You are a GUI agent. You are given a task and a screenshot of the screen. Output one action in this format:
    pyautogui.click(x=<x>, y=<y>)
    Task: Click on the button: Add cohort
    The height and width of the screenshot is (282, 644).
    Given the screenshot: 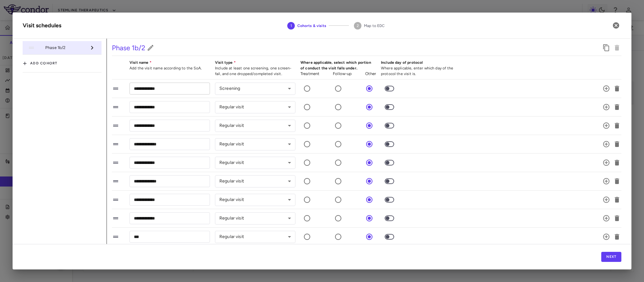 What is the action you would take?
    pyautogui.click(x=40, y=64)
    